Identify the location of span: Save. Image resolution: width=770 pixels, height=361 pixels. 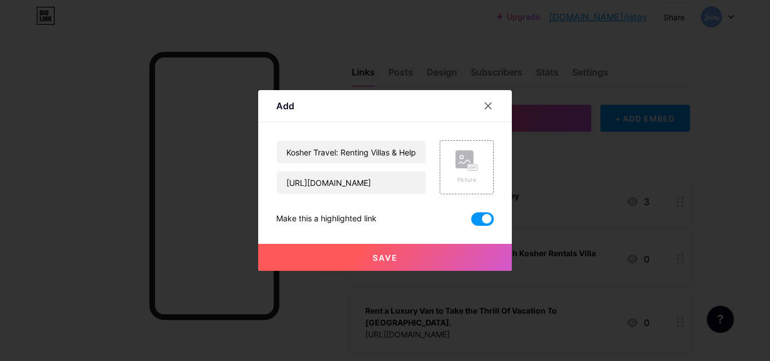
(385, 258).